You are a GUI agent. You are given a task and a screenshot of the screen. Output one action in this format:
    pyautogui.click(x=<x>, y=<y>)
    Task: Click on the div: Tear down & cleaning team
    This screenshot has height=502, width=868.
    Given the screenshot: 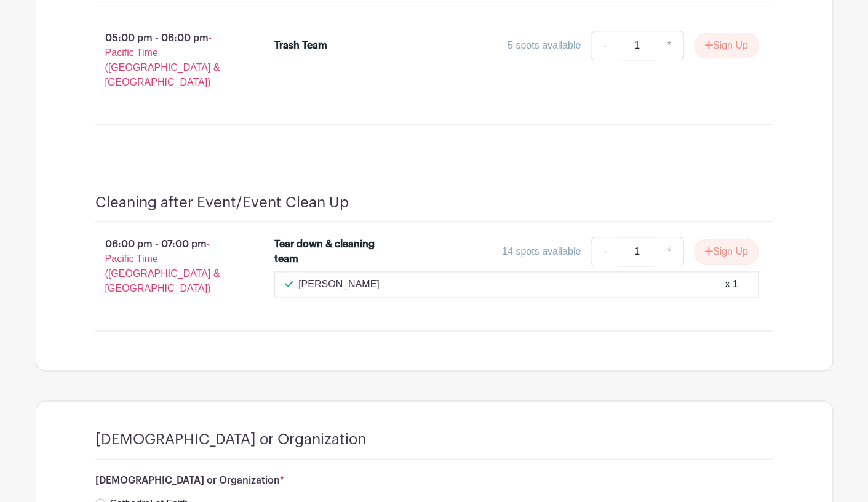 What is the action you would take?
    pyautogui.click(x=328, y=252)
    